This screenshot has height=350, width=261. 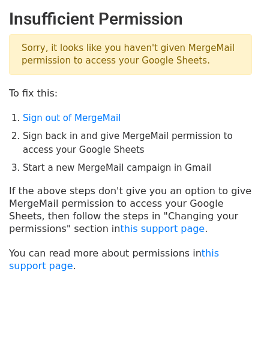 I want to click on p: You can read more about permissions in ., so click(x=130, y=260).